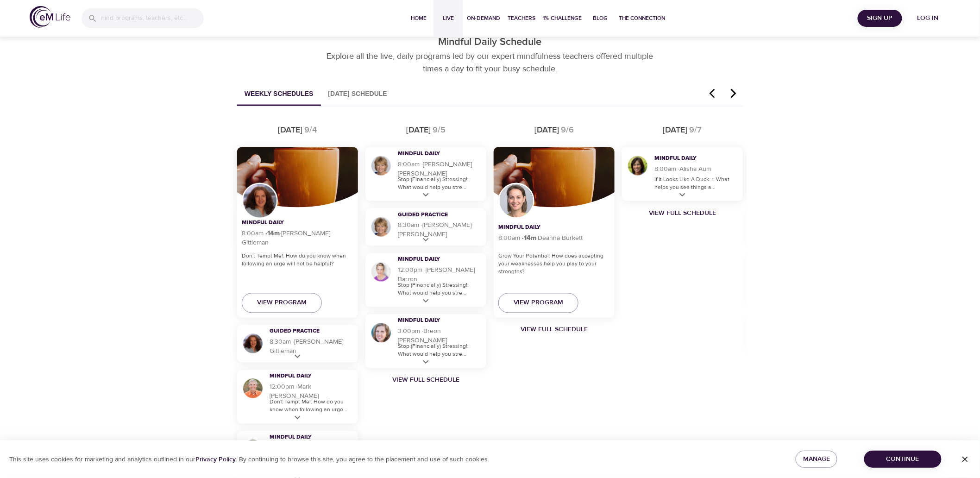 This screenshot has height=478, width=980. What do you see at coordinates (50, 17) in the screenshot?
I see `img: logo` at bounding box center [50, 17].